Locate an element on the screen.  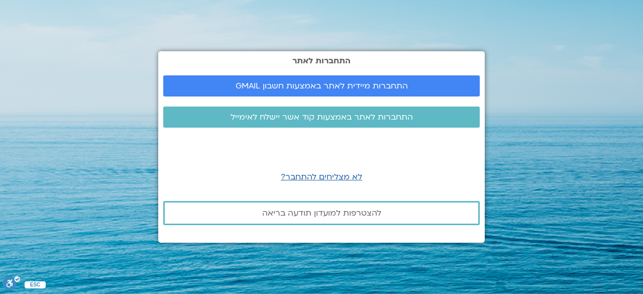
a: התחברות מיידית לאתר באמצעות חשבון GMAIL is located at coordinates (321, 86).